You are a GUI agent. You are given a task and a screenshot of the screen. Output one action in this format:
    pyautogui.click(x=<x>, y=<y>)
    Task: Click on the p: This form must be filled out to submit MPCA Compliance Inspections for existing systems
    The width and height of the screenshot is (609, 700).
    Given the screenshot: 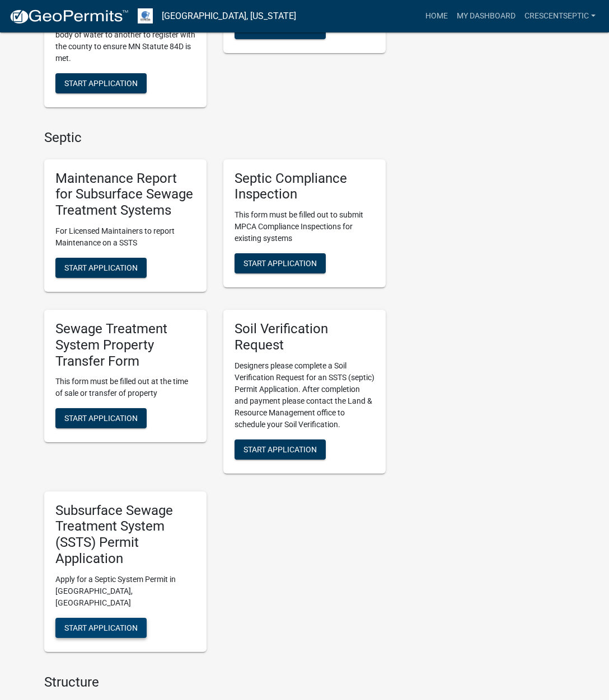 What is the action you would take?
    pyautogui.click(x=304, y=227)
    